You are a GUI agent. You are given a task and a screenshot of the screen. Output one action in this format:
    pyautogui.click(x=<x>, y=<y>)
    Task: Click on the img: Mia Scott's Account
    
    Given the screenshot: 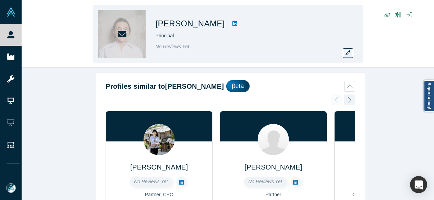 What is the action you would take?
    pyautogui.click(x=11, y=188)
    